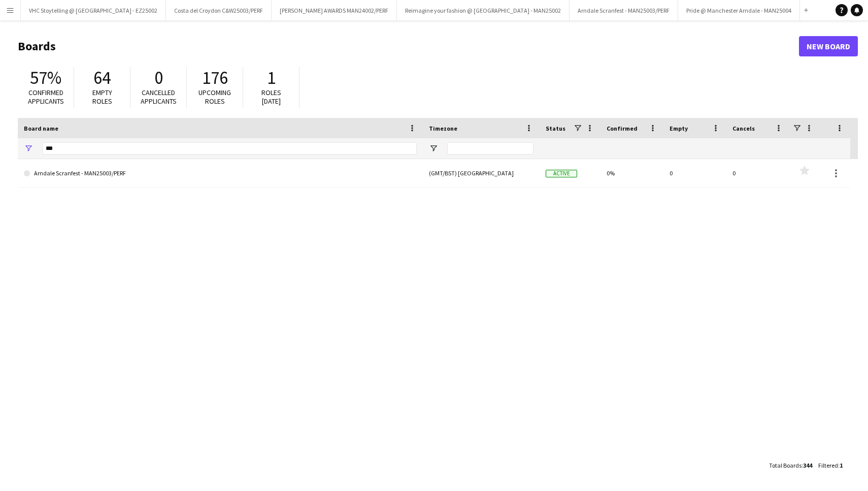  Describe the element at coordinates (219, 10) in the screenshot. I see `button: Costa del Croydon C&W25003/PERF` at that location.